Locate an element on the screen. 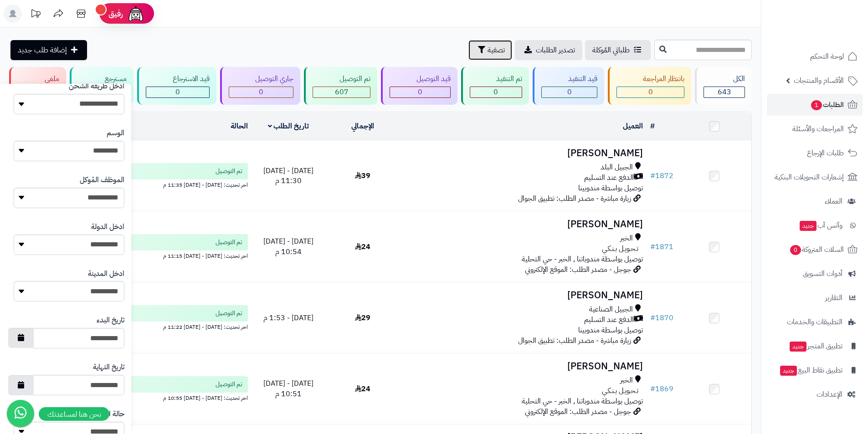 This screenshot has height=434, width=868. span: جوجل - مصدر الطلب: الموقع الإلكتروني is located at coordinates (578, 270).